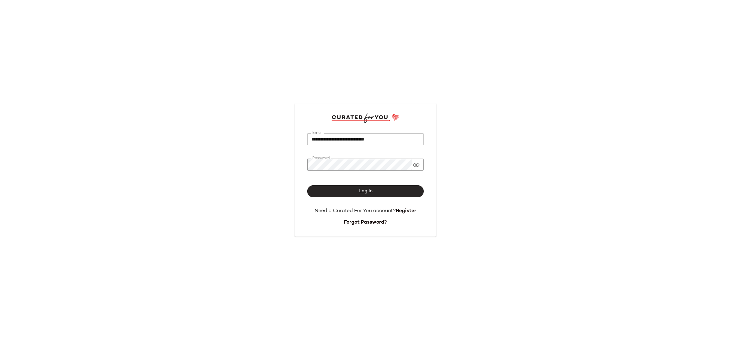 This screenshot has width=731, height=340. What do you see at coordinates (366, 222) in the screenshot?
I see `a: Forgot Password?` at bounding box center [366, 222].